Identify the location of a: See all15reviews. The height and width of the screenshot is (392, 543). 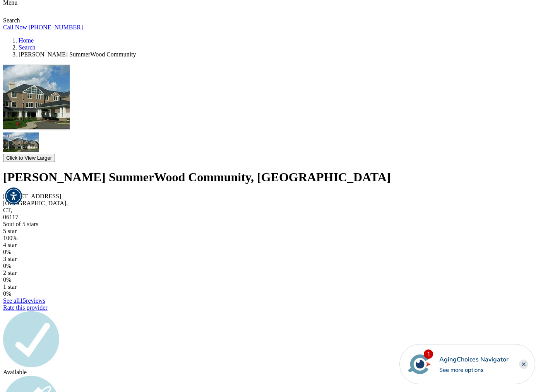
(24, 301).